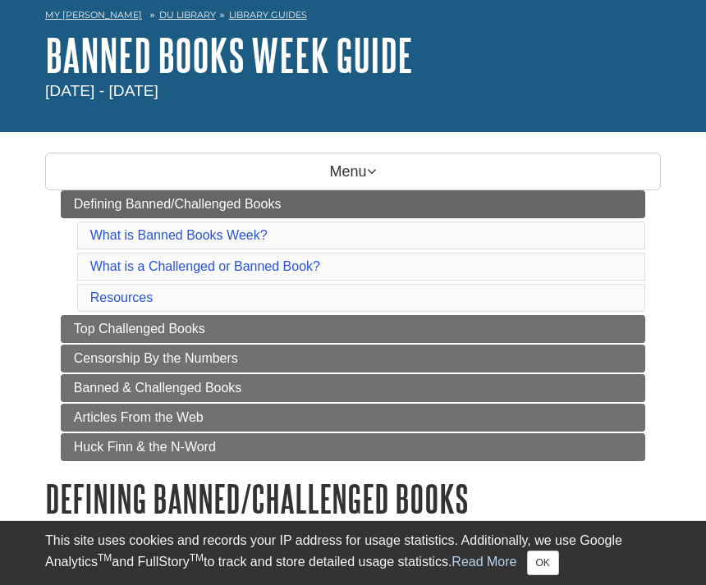 The image size is (706, 585). Describe the element at coordinates (205, 266) in the screenshot. I see `a: What is a Challenged or Banned Book?` at that location.